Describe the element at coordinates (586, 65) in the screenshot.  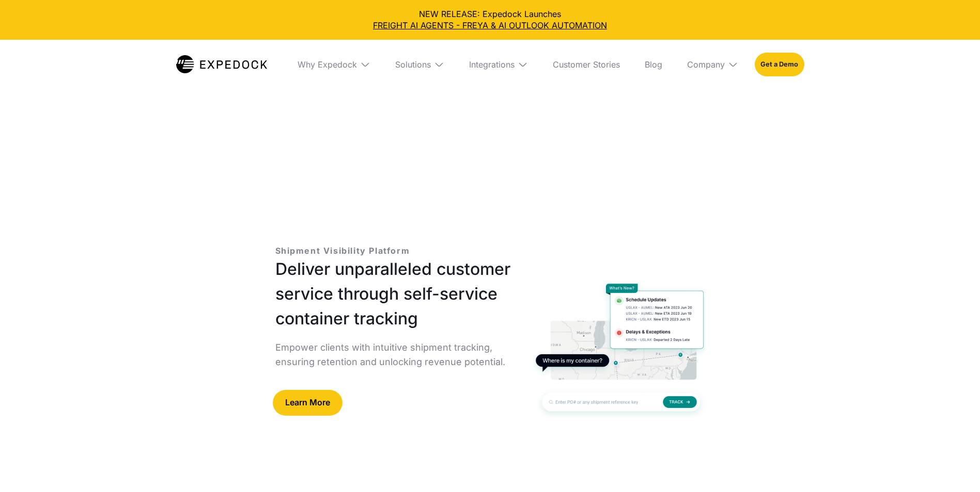
I see `a: Customer Stories` at that location.